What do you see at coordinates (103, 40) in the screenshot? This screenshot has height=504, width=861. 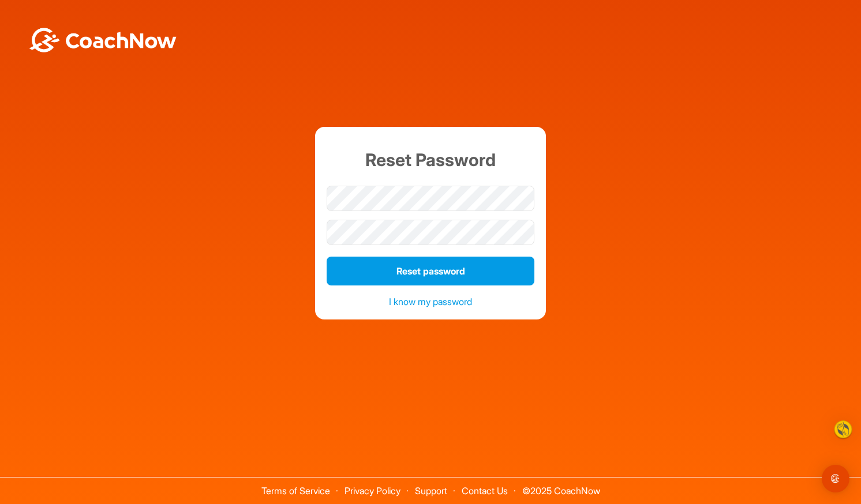 I see `img: BwLJSsUCoWCh5upNqxVrqldRgqLPVwmV24tXu5FoVAoFEpwwqQ3VIfuoInZCoVCoTD4vwADAC3ZFMkVEQFDAAAAAElFTkSuQmCC` at bounding box center [103, 40].